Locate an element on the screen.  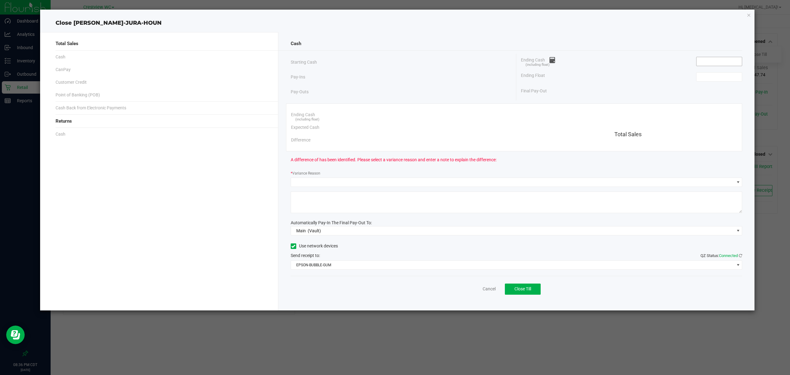
div: Returns is located at coordinates (161, 121).